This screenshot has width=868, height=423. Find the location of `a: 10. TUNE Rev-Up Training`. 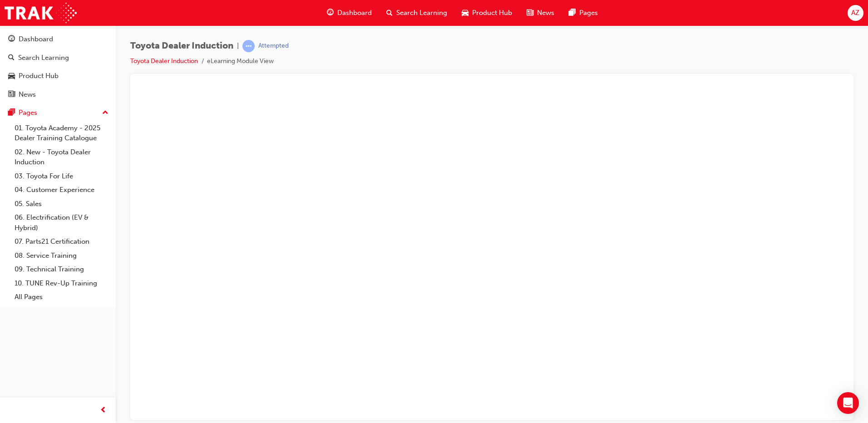

a: 10. TUNE Rev-Up Training is located at coordinates (61, 284).